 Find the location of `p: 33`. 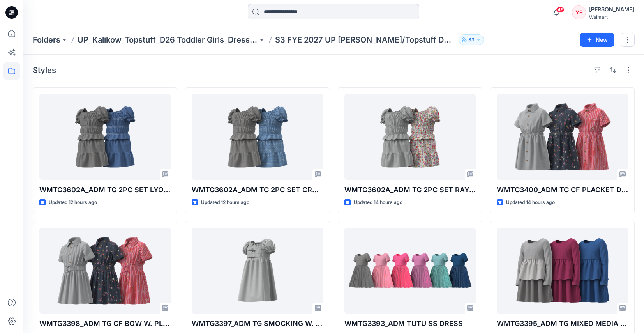

p: 33 is located at coordinates (471, 40).